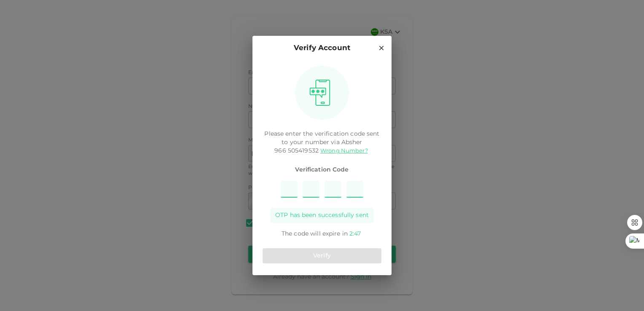  Describe the element at coordinates (344, 151) in the screenshot. I see `a: Wrong Number?` at that location.